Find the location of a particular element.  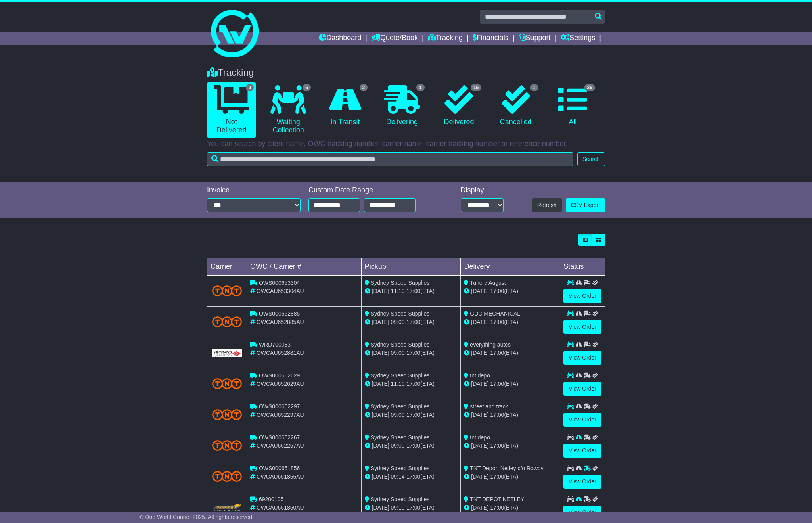

span: OWCAU653304AU is located at coordinates (280, 291).